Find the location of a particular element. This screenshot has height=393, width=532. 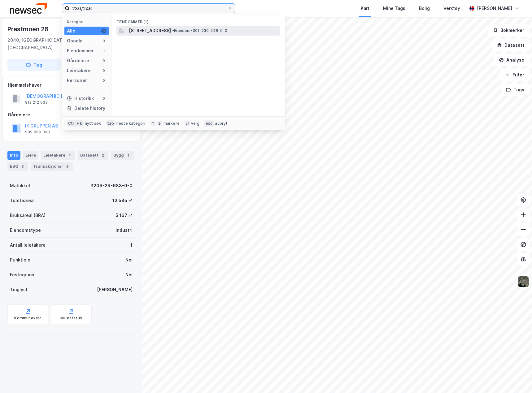

div: Eiendommer is located at coordinates (80, 50).